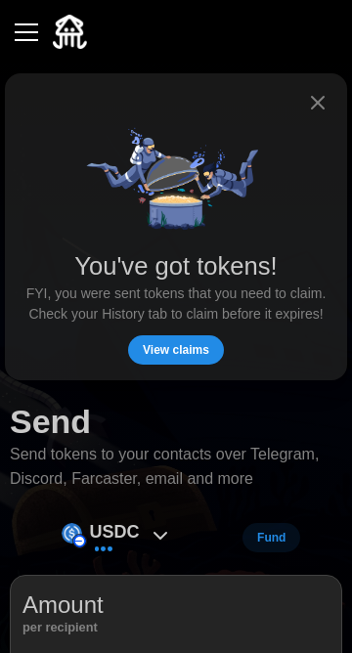  What do you see at coordinates (114, 532) in the screenshot?
I see `p: USDC` at bounding box center [114, 532].